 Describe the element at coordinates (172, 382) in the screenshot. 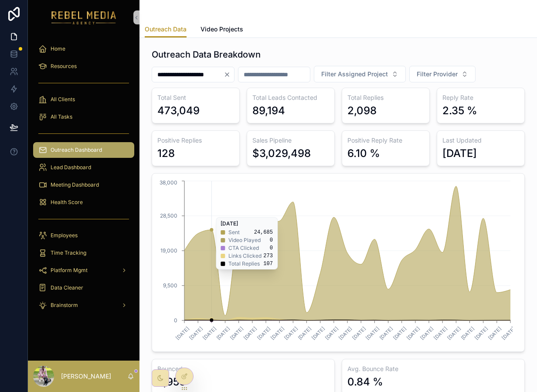

I see `div: 3,956` at that location.